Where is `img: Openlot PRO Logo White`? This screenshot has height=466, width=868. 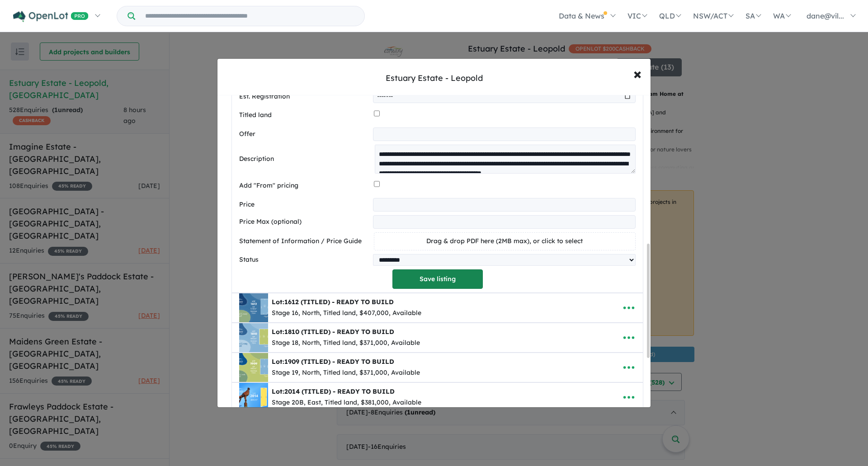 img: Openlot PRO Logo White is located at coordinates (51, 16).